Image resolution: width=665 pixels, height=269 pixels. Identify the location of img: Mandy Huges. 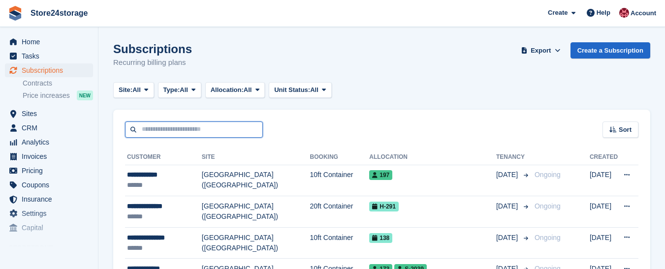
(624, 13).